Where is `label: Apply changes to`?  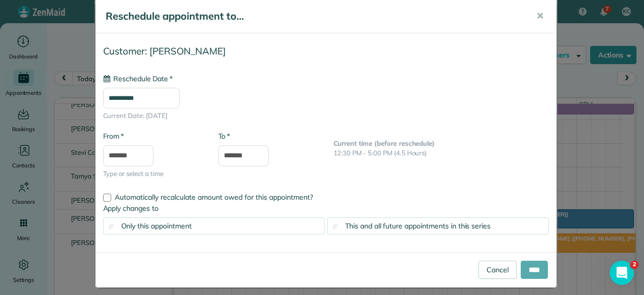
label: Apply changes to is located at coordinates (326, 208).